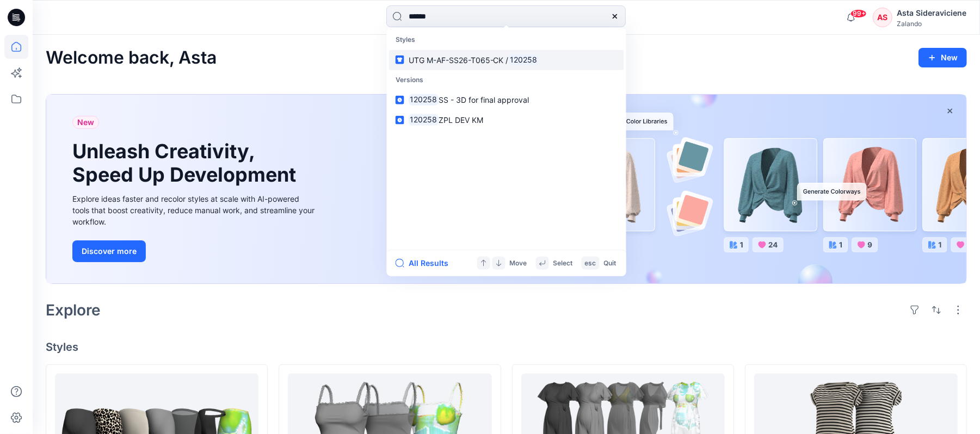 The image size is (980, 434). Describe the element at coordinates (109, 252) in the screenshot. I see `button: Discover more` at that location.